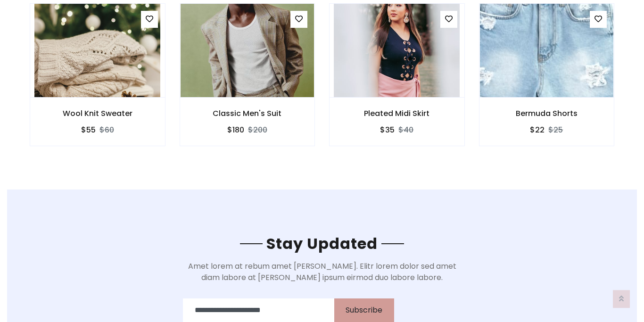 The width and height of the screenshot is (644, 322). What do you see at coordinates (364, 310) in the screenshot?
I see `button: Subscribe` at bounding box center [364, 310].